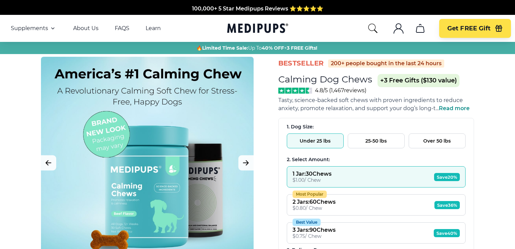 The height and width of the screenshot is (249, 515). I want to click on div: 3 Jars : 90 Chews, so click(314, 230).